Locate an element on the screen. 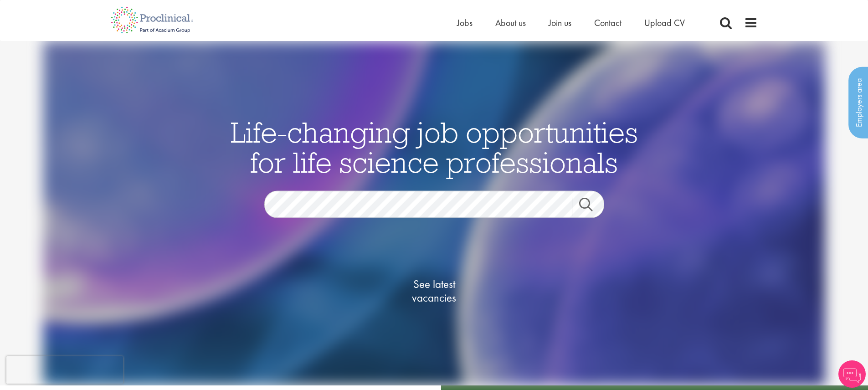 This screenshot has width=868, height=390. span: Contact is located at coordinates (607, 23).